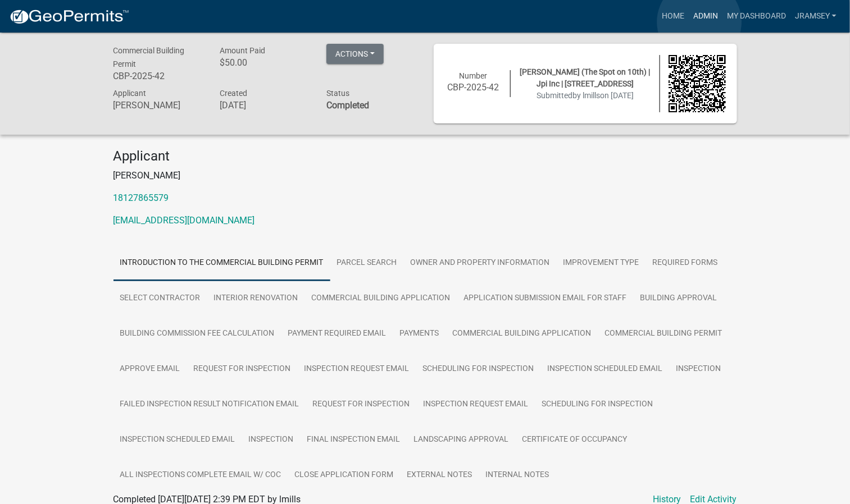 This screenshot has height=504, width=850. Describe the element at coordinates (348, 105) in the screenshot. I see `strong: Completed` at that location.